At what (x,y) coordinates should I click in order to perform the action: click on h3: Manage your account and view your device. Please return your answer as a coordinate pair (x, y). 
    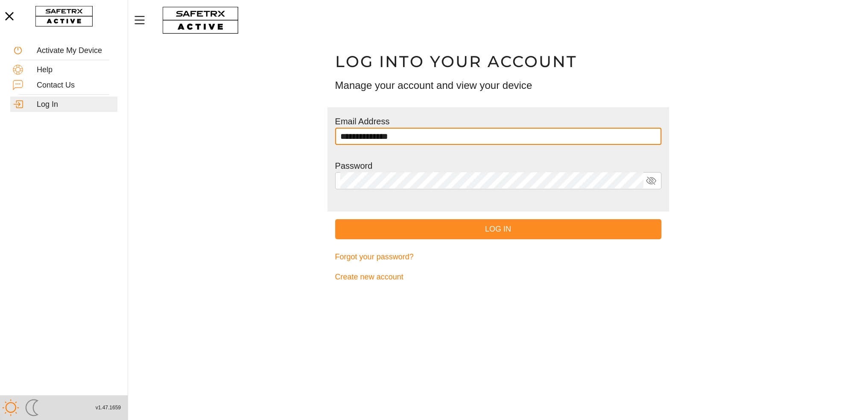
    Looking at the image, I should click on (498, 85).